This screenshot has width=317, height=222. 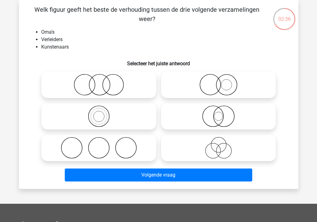 What do you see at coordinates (158, 175) in the screenshot?
I see `button: Volgende vraag` at bounding box center [158, 175].